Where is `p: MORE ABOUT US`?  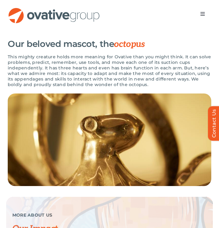
p: MORE ABOUT US is located at coordinates (105, 215).